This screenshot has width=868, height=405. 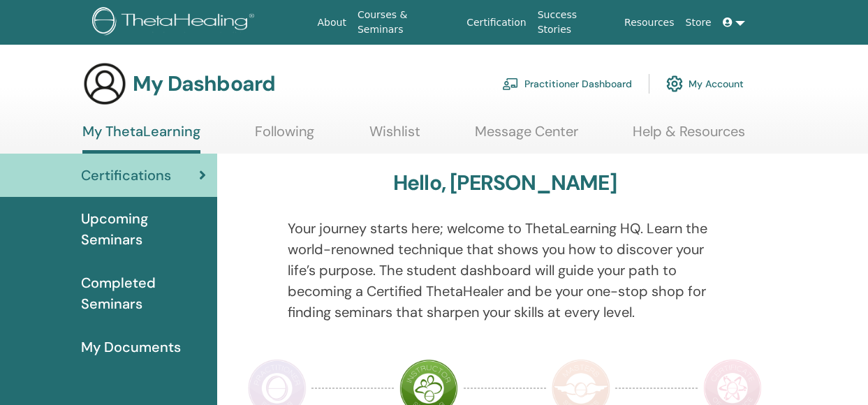 I want to click on a: Following, so click(x=285, y=136).